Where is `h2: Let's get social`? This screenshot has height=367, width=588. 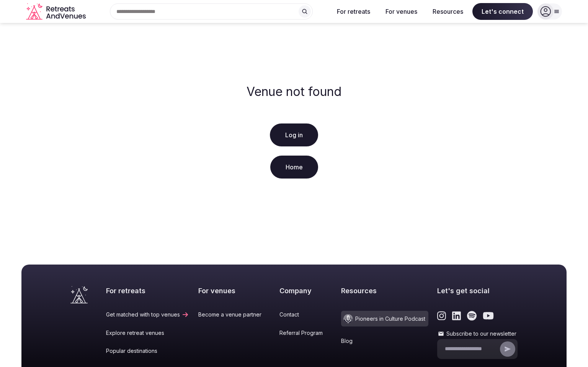 h2: Let's get social is located at coordinates (478, 290).